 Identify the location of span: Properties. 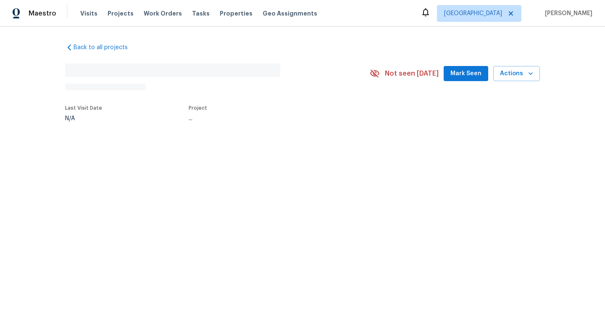
(236, 13).